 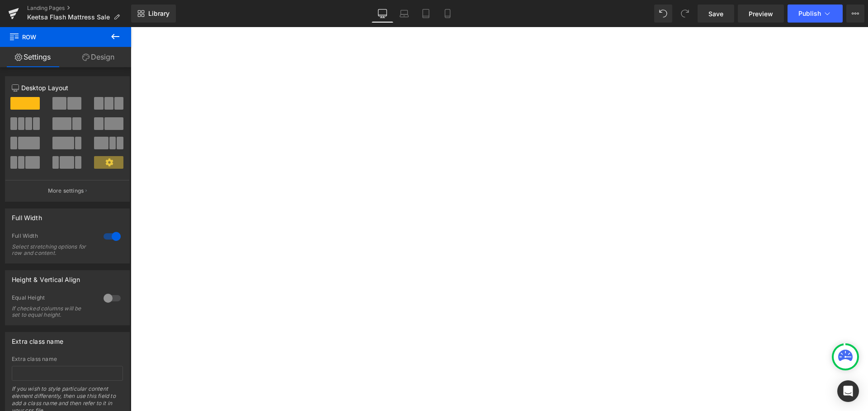 I want to click on div: Height & Vertical Align, so click(x=46, y=277).